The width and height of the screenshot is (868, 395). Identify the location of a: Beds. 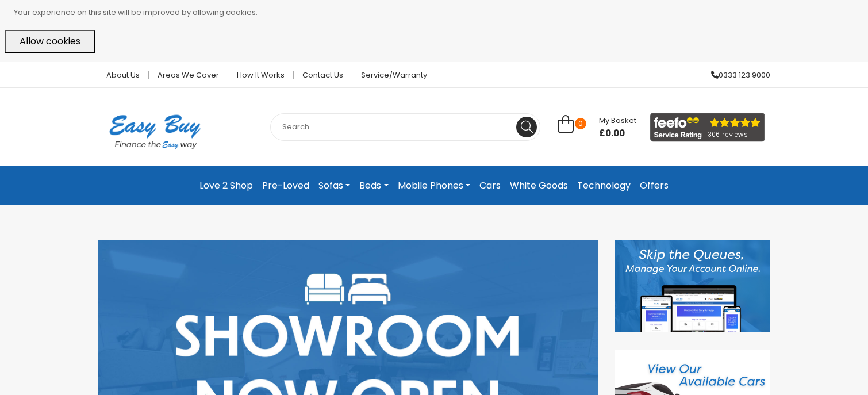
(374, 186).